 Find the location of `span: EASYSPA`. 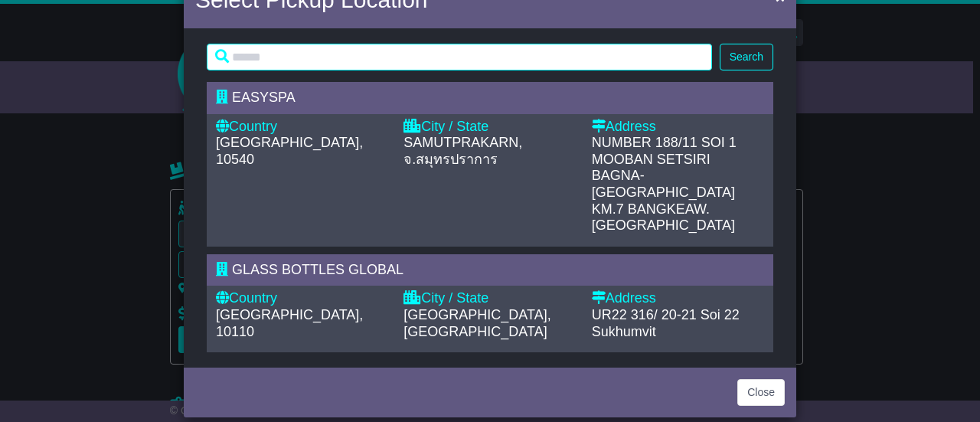

span: EASYSPA is located at coordinates (263, 97).